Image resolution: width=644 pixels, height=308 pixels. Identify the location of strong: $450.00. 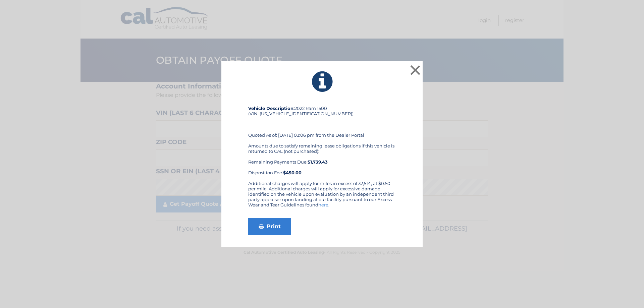
(292, 173).